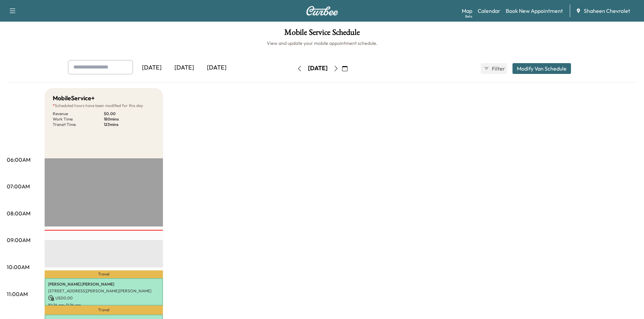  What do you see at coordinates (104, 305) in the screenshot?
I see `p: 10:24 am - 11:24 am` at bounding box center [104, 305].